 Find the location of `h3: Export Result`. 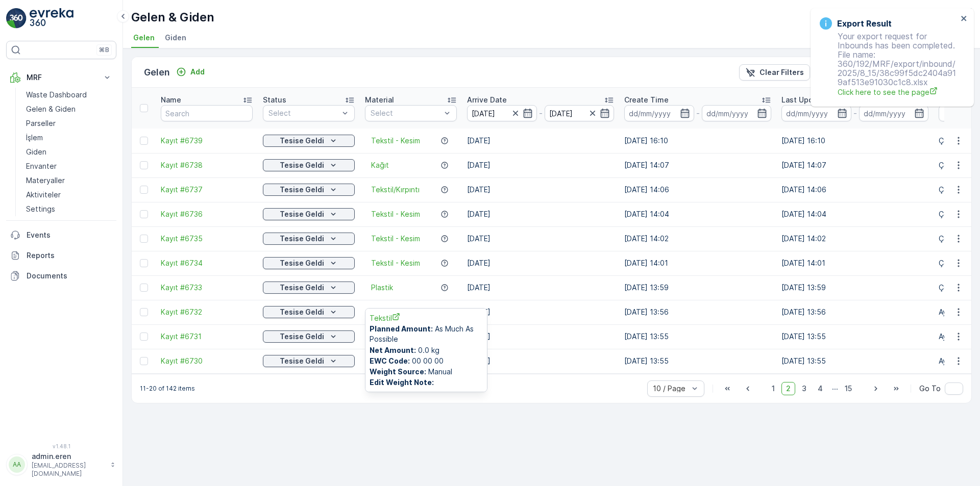

h3: Export Result is located at coordinates (864, 23).